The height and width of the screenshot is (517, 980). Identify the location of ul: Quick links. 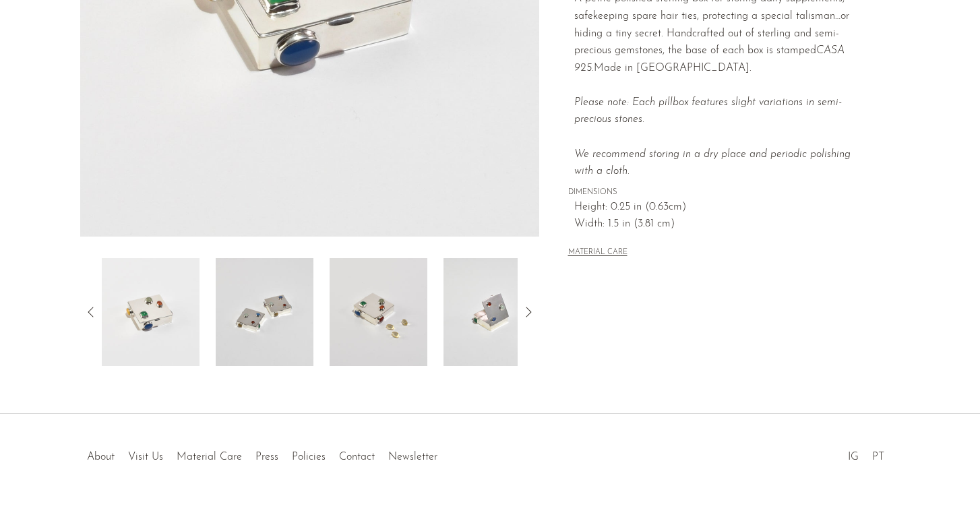
(262, 453).